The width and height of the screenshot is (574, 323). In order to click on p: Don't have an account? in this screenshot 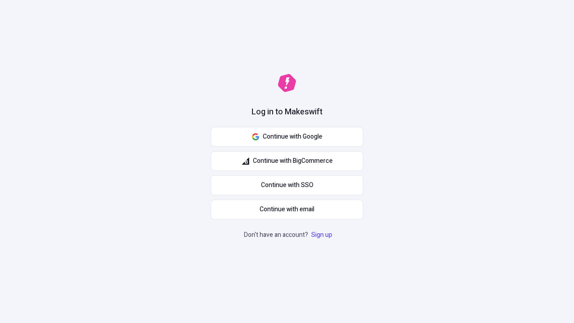, I will do `click(289, 235)`.